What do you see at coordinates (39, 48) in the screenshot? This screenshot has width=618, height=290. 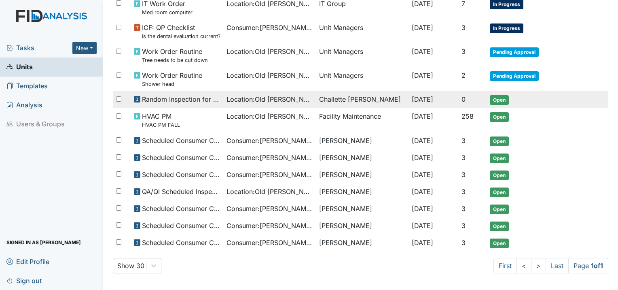 I see `a: Tasks` at bounding box center [39, 48].